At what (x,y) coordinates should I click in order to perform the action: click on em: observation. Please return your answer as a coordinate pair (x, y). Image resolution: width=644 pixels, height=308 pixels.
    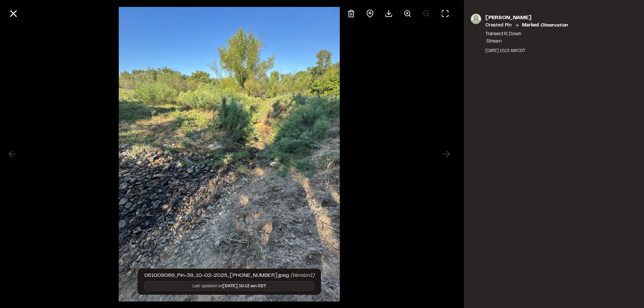
    Looking at the image, I should click on (554, 25).